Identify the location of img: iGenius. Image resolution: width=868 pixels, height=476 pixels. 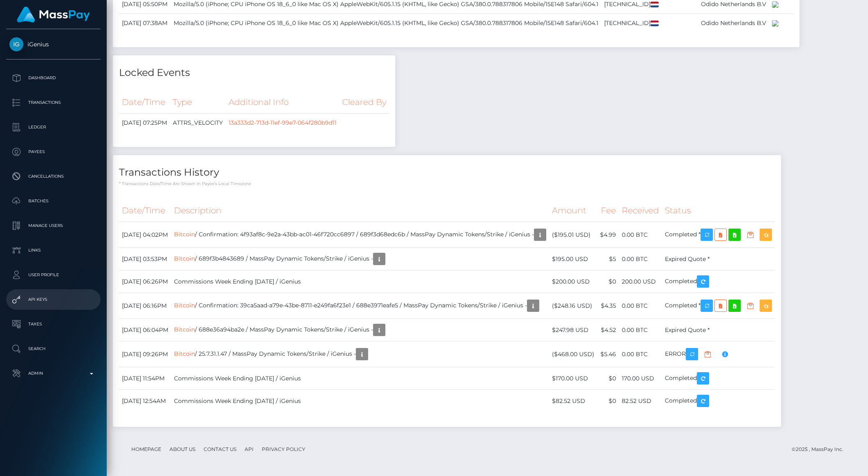
(16, 44).